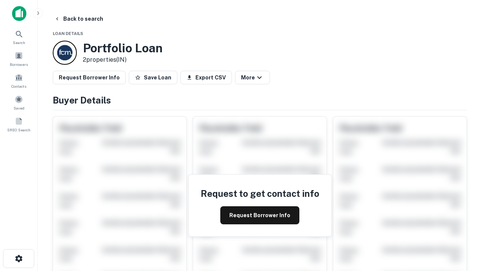 The image size is (482, 271). What do you see at coordinates (19, 64) in the screenshot?
I see `span: Borrowers` at bounding box center [19, 64].